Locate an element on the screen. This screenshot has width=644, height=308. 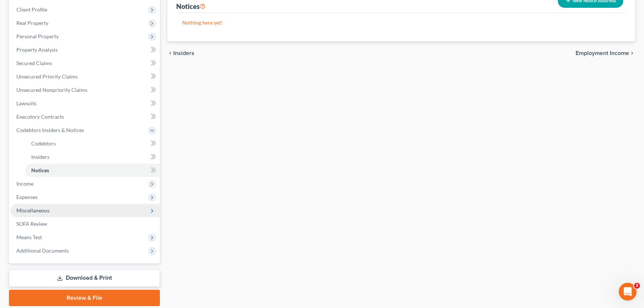
a: Unsecured Nonpriority Claims is located at coordinates (85, 90).